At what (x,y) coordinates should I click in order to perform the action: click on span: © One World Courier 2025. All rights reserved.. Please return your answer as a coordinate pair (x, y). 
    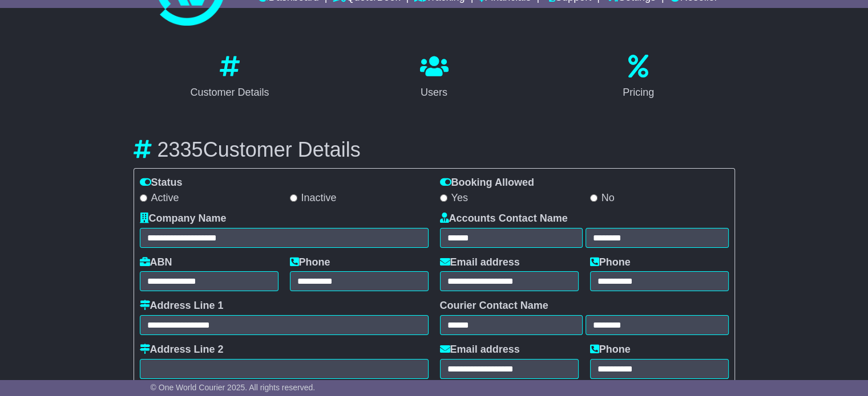
    Looking at the image, I should click on (233, 388).